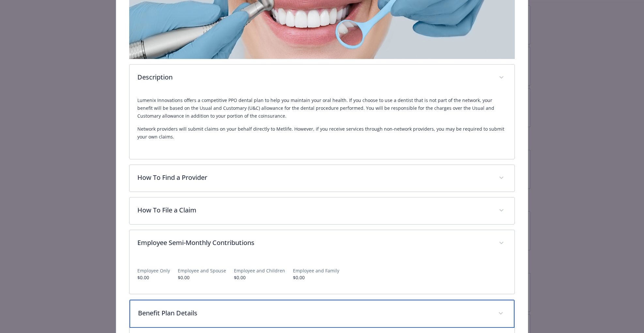  Describe the element at coordinates (202, 270) in the screenshot. I see `p: Employee and Spouse` at that location.